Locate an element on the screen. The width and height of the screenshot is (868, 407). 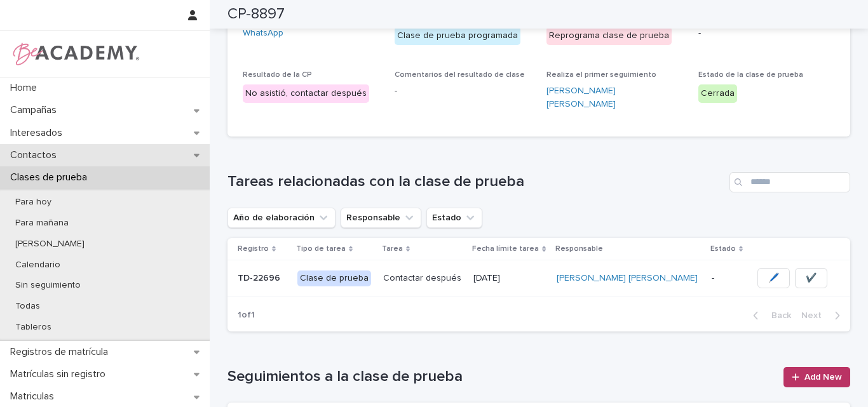
span: Estado de la clase de prueba is located at coordinates (751, 75).